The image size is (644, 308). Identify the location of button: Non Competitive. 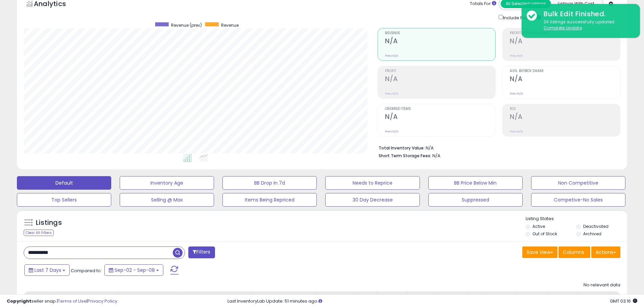
(578, 183).